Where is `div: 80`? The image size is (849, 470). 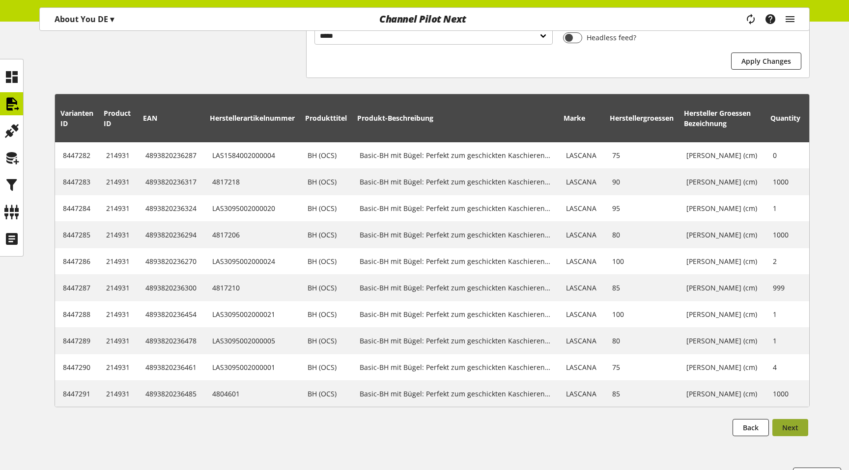
div: 80 is located at coordinates (641, 341).